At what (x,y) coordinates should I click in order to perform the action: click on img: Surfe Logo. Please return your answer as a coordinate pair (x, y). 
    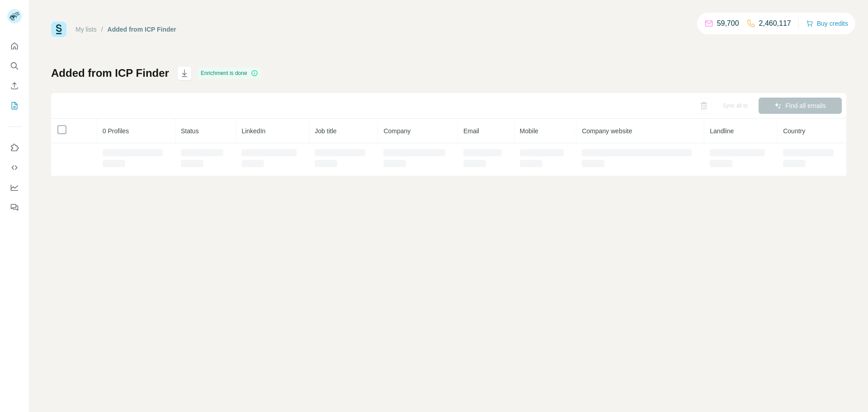
    Looking at the image, I should click on (59, 29).